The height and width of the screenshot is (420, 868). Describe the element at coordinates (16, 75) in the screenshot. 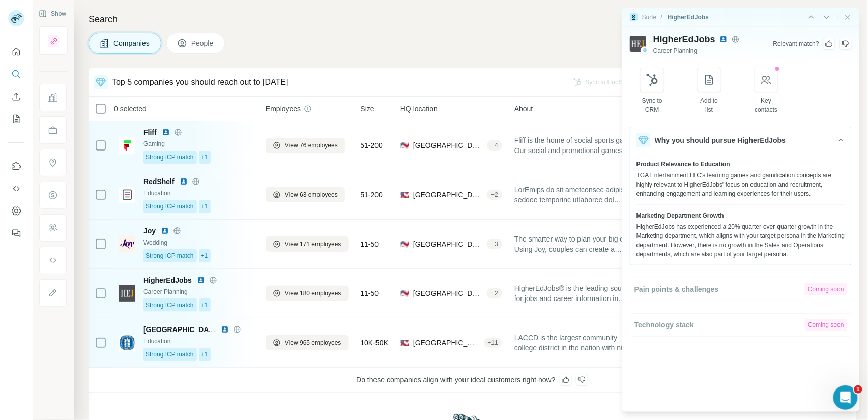

I see `button: Search` at that location.